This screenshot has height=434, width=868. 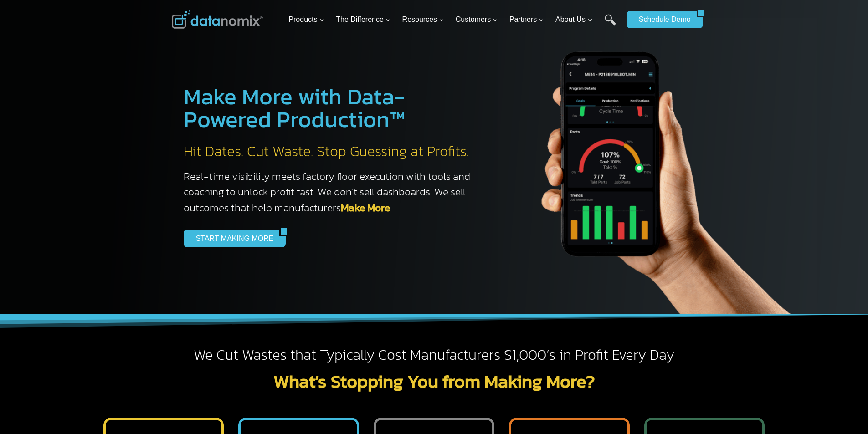 I want to click on span: Customers, so click(x=477, y=20).